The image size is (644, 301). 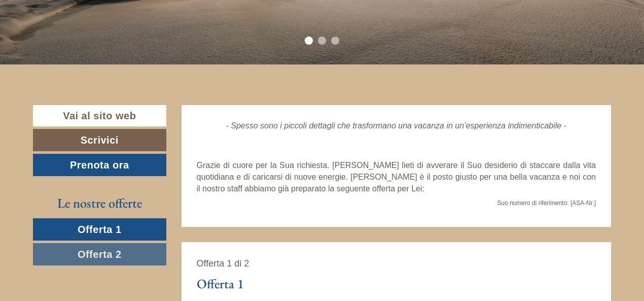 I want to click on h6: Suo numero di riferimento: [ASA-Nr.], so click(x=397, y=203).